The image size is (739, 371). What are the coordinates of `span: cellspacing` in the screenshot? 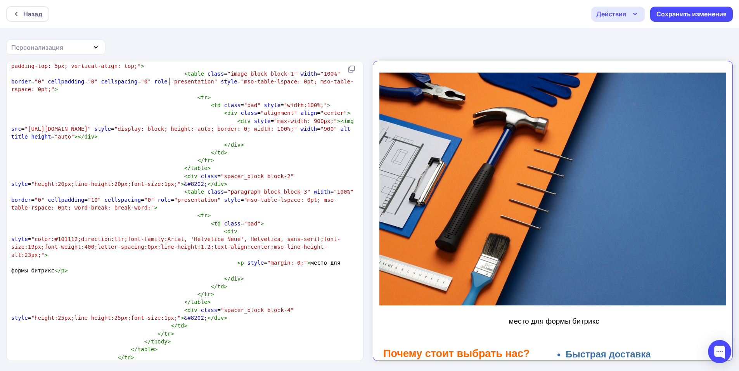 It's located at (119, 82).